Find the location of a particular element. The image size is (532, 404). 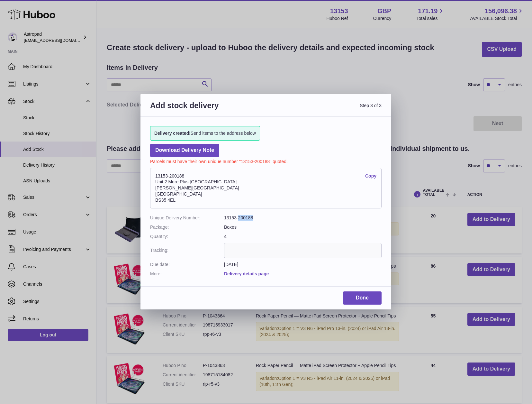

dd: Boxes is located at coordinates (303, 227).